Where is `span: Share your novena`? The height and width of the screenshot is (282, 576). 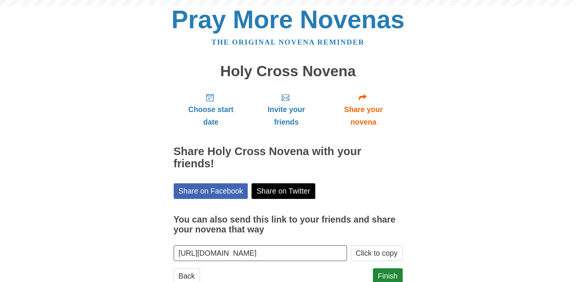
span: Share your novena is located at coordinates (363, 116).